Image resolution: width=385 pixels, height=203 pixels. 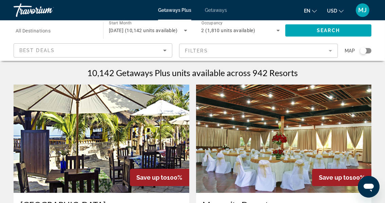 I want to click on span: All Destinations, so click(x=33, y=31).